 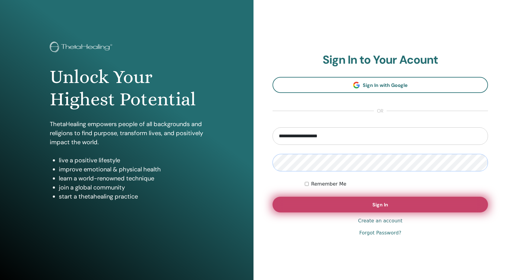 I want to click on p: ThetaHealing empowers people of all backgrounds and religions to find purpose, transform lives, a..., so click(x=127, y=133).